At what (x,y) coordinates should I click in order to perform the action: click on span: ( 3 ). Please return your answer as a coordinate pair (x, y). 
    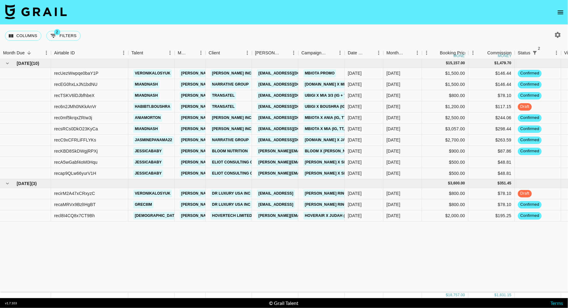
    Looking at the image, I should click on (34, 184).